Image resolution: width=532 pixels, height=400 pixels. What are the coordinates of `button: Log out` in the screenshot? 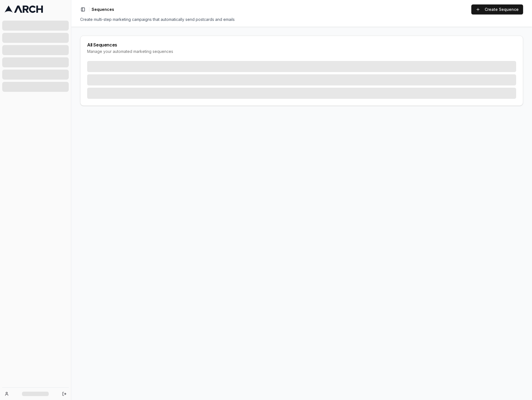 It's located at (64, 394).